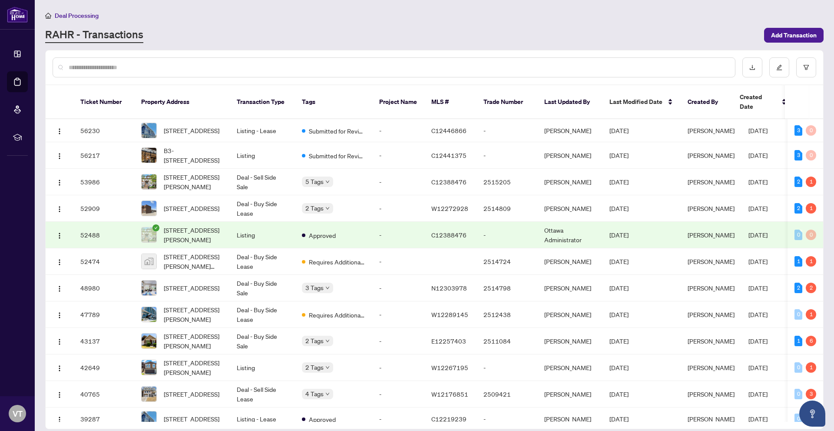 Image resolution: width=834 pixels, height=431 pixels. I want to click on td: 2511084, so click(507, 341).